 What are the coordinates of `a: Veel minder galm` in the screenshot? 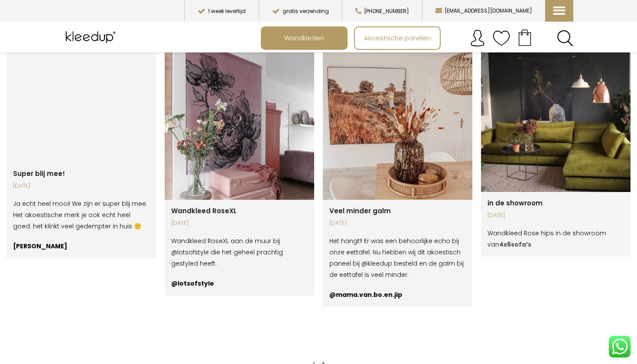 It's located at (360, 210).